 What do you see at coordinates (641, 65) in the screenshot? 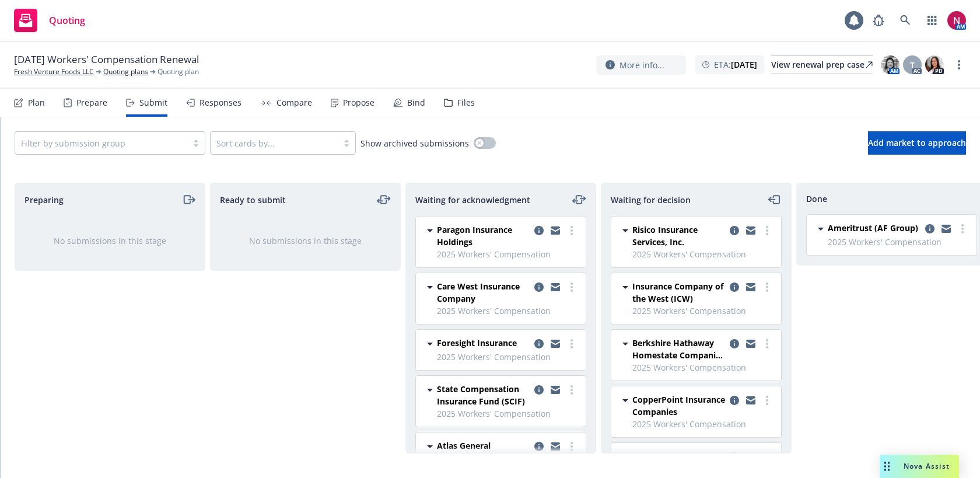
I see `button: More info...` at bounding box center [641, 65].